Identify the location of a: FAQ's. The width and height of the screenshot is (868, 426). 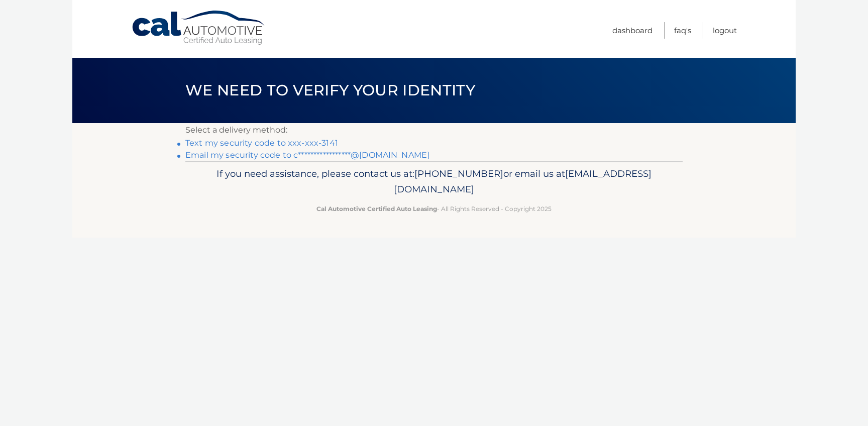
(683, 30).